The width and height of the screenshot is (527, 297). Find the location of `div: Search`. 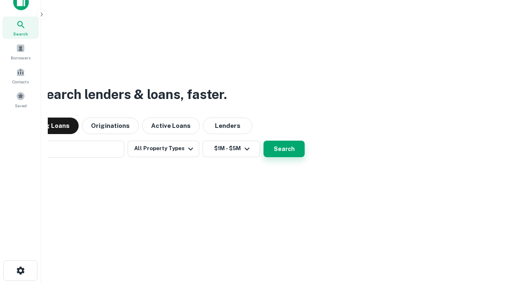

div: Search is located at coordinates (21, 28).